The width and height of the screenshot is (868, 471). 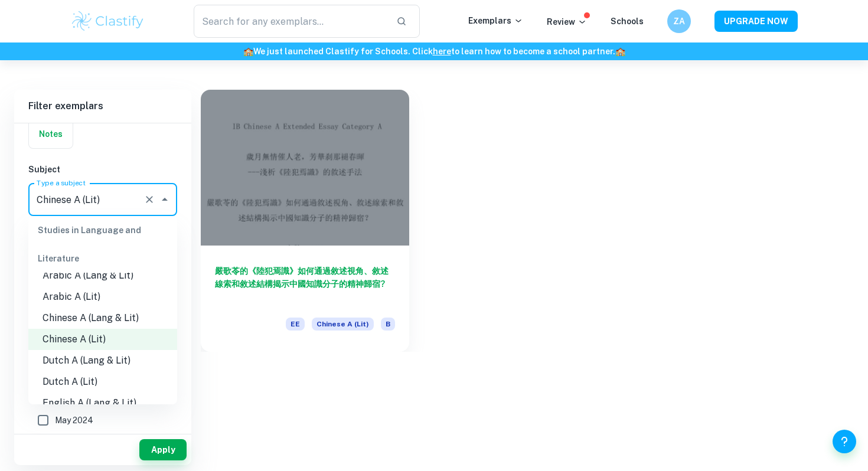 I want to click on li: English A (Lang & Lit), so click(x=103, y=403).